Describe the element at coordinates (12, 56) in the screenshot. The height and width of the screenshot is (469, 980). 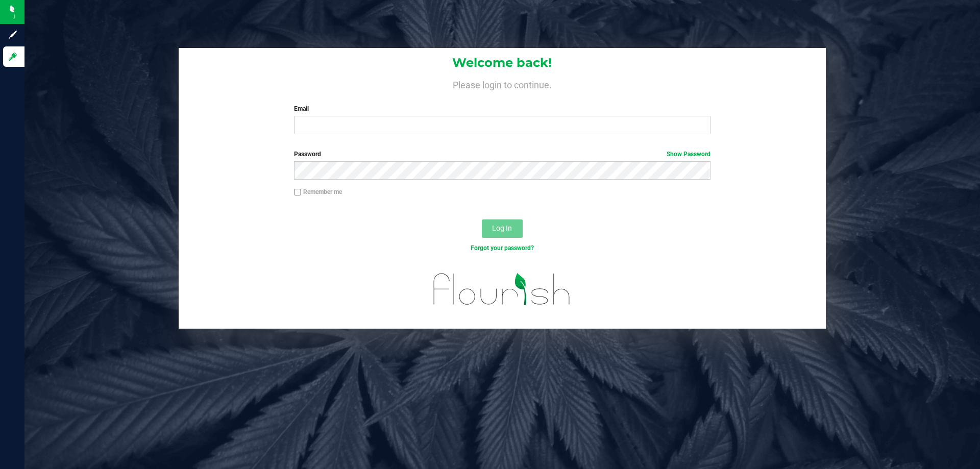
I see `inline-svg: Log in` at that location.